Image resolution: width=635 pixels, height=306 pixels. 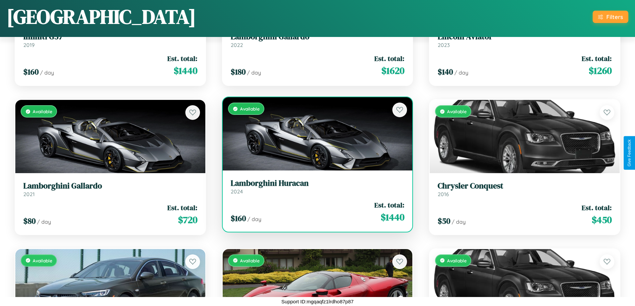 I want to click on span: $ 140, so click(x=445, y=72).